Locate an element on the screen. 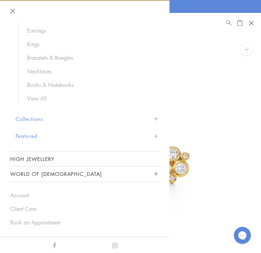 The height and width of the screenshot is (253, 261). button: Featured is located at coordinates (87, 136).